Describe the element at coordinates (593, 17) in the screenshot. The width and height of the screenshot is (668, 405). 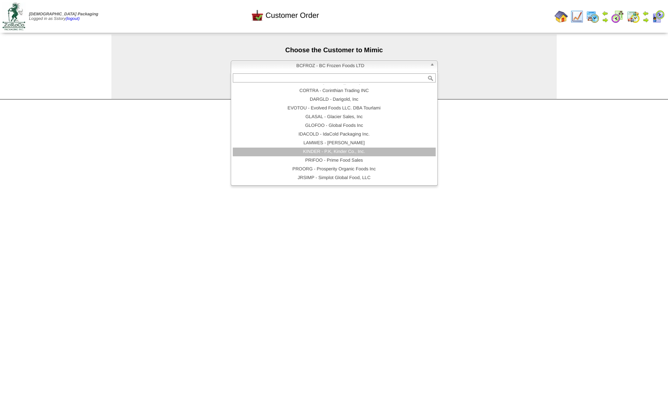
I see `img: calendarprod.gif` at that location.